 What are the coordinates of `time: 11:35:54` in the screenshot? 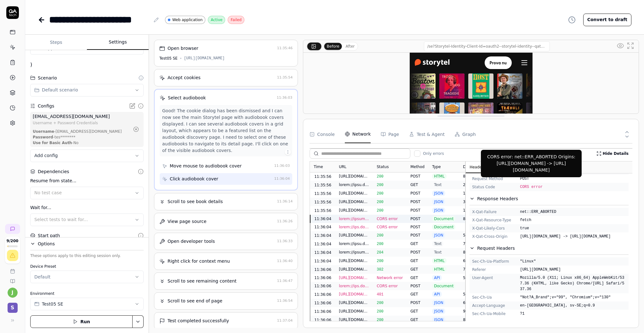 It's located at (285, 77).